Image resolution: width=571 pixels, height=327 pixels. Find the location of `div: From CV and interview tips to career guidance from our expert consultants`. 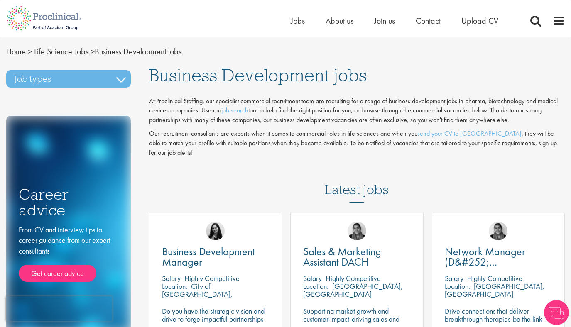

div: From CV and interview tips to career guidance from our expert consultants is located at coordinates (68, 253).